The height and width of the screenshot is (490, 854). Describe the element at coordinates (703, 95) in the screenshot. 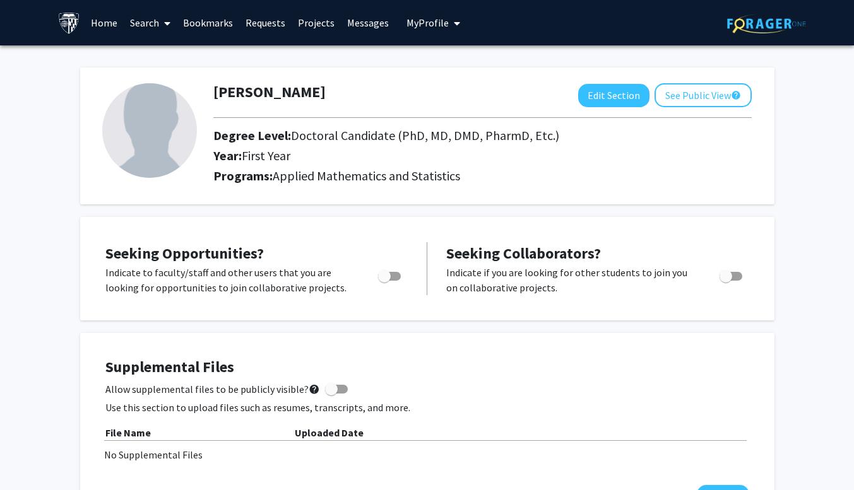

I see `button: See Public View` at that location.